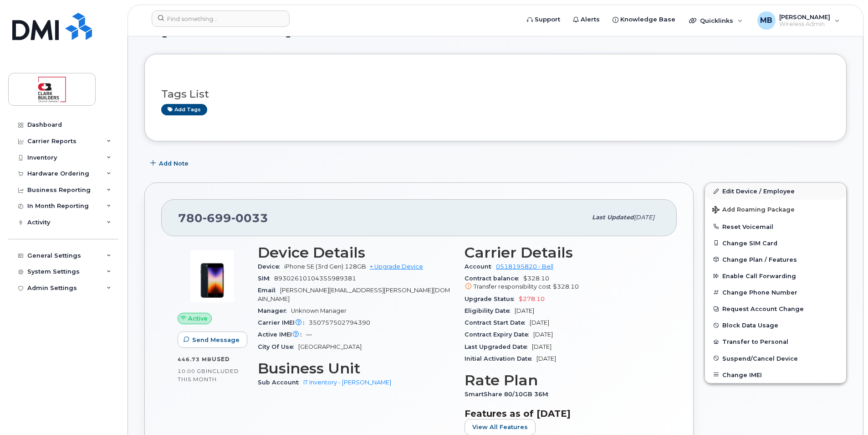 This screenshot has width=868, height=435. I want to click on button: Send Message, so click(212, 340).